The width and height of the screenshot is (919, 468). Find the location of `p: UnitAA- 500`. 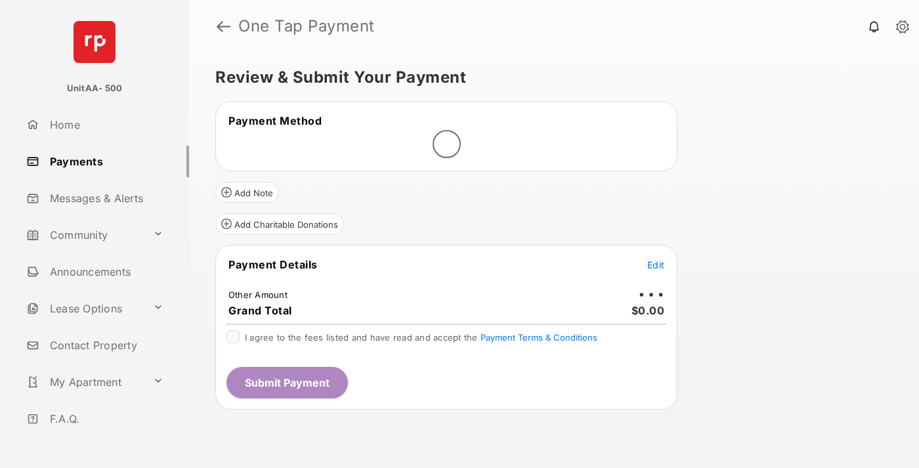

p: UnitAA- 500 is located at coordinates (95, 89).